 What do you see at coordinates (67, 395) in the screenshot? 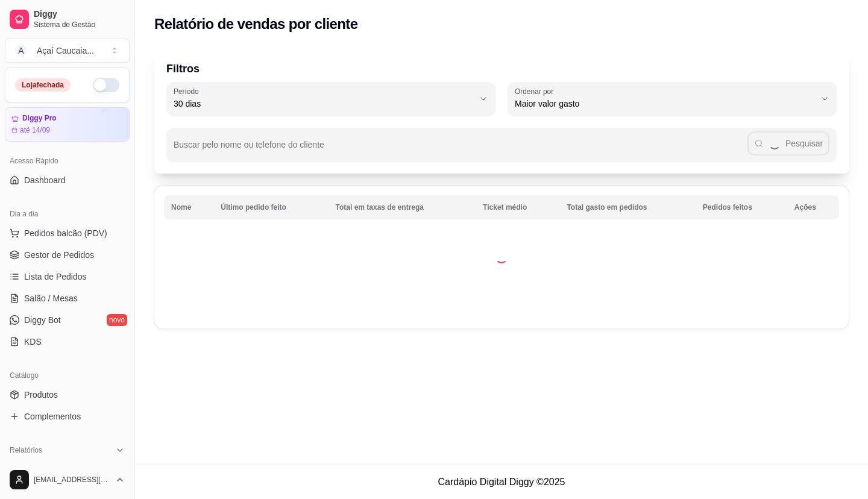
I see `a: Produtos` at bounding box center [67, 395].